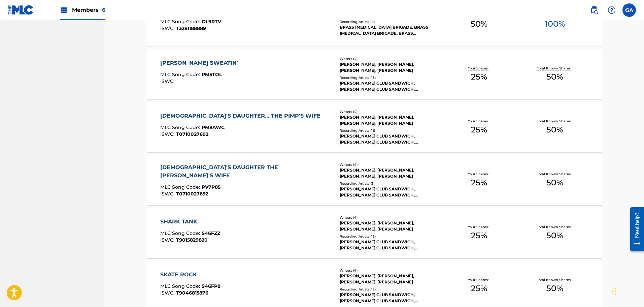  What do you see at coordinates (212, 74) in the screenshot?
I see `span: PM5TOL` at bounding box center [212, 74].